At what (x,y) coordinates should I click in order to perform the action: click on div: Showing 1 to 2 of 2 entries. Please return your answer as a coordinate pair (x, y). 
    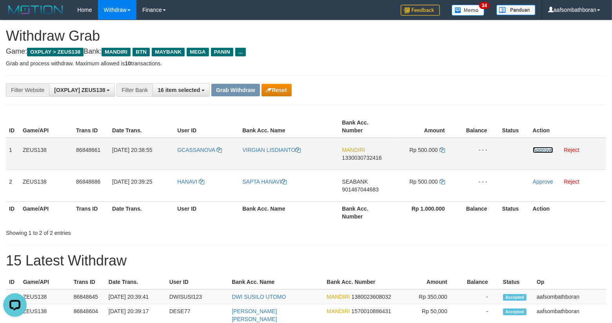
    Looking at the image, I should click on (127, 232).